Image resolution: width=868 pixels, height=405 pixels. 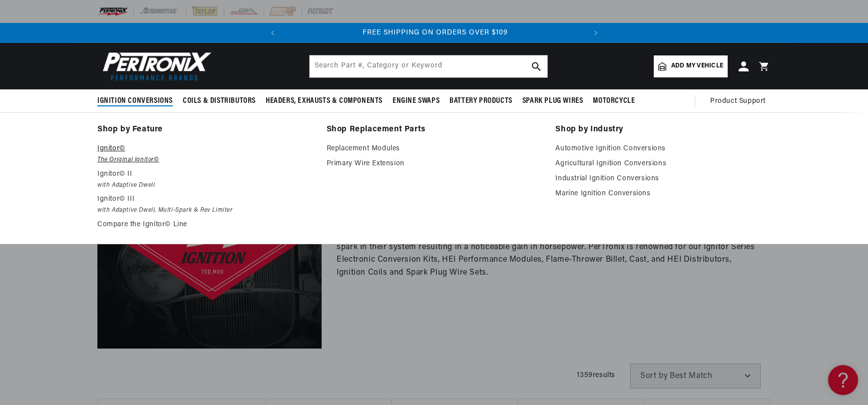 I want to click on a: Primary Wire Extension, so click(x=434, y=164).